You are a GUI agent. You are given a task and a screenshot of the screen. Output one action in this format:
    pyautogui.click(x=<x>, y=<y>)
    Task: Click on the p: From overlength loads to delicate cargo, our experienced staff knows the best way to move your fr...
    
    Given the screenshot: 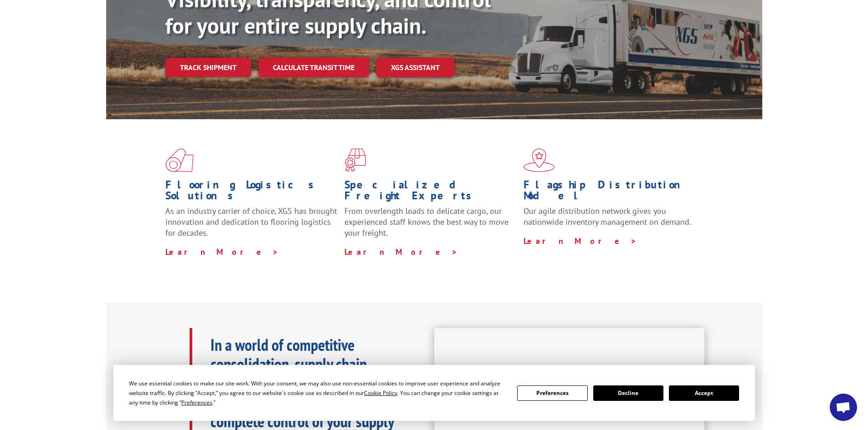 What is the action you would take?
    pyautogui.click(x=430, y=226)
    